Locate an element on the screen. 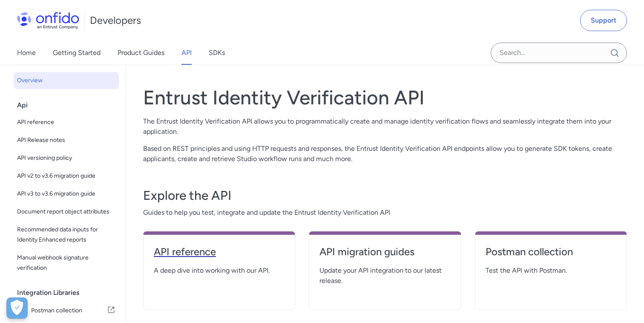 This screenshot has height=323, width=644. a: Document report object attributes is located at coordinates (66, 212).